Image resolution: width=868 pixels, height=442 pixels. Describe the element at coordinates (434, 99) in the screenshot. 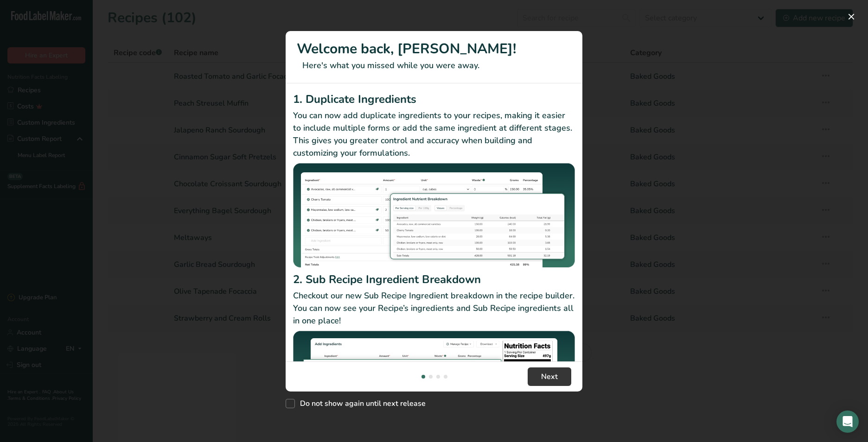

I see `h2: 1. Duplicate Ingredients` at that location.